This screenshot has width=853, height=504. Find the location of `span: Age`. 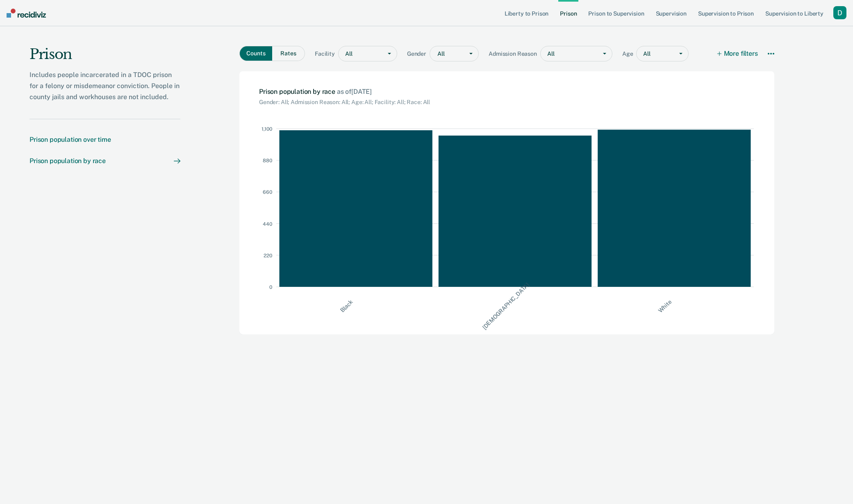

span: Age is located at coordinates (629, 53).